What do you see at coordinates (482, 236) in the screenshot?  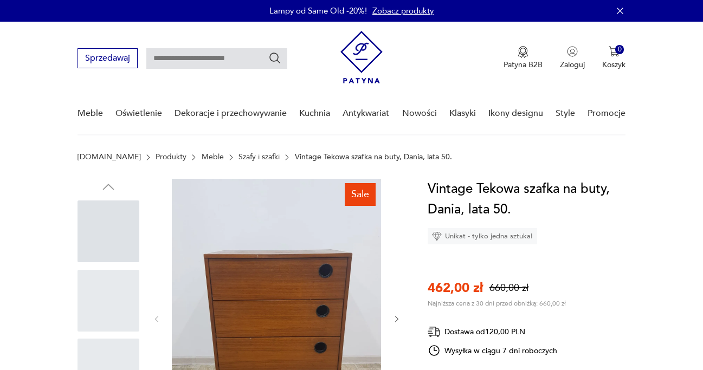 I see `div: Unikat - tylko jedna sztuka!` at bounding box center [482, 236].